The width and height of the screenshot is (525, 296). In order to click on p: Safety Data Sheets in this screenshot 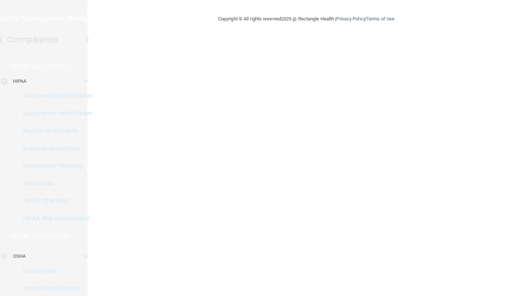, I will do `click(54, 288)`.